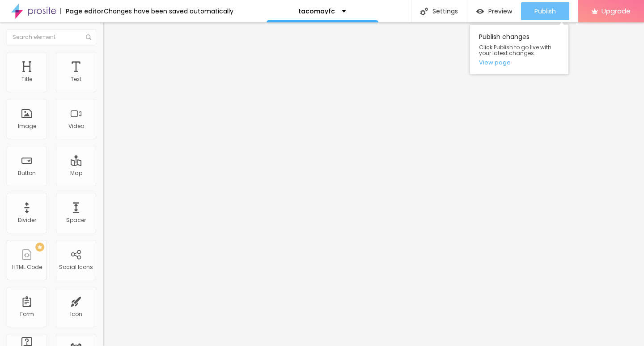  Describe the element at coordinates (76, 268) in the screenshot. I see `div: Social Icons` at that location.